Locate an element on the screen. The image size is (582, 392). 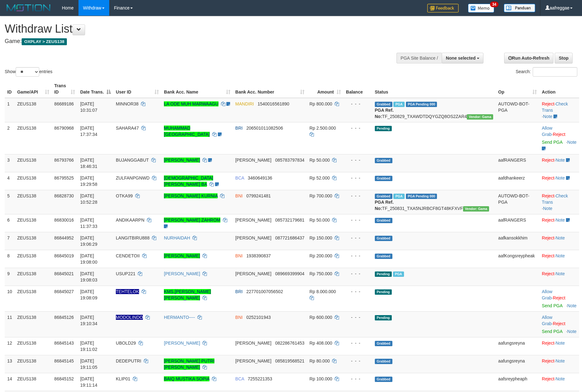
label: Show entries is located at coordinates (28, 72).